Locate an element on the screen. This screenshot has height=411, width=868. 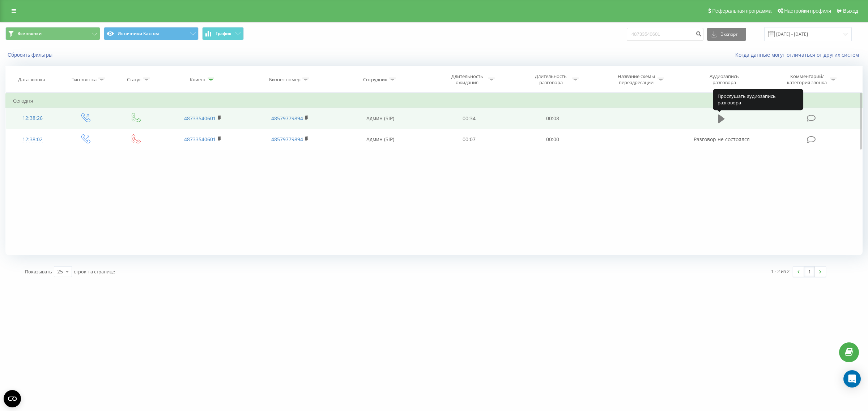
button: Все звонки is located at coordinates (52, 34).